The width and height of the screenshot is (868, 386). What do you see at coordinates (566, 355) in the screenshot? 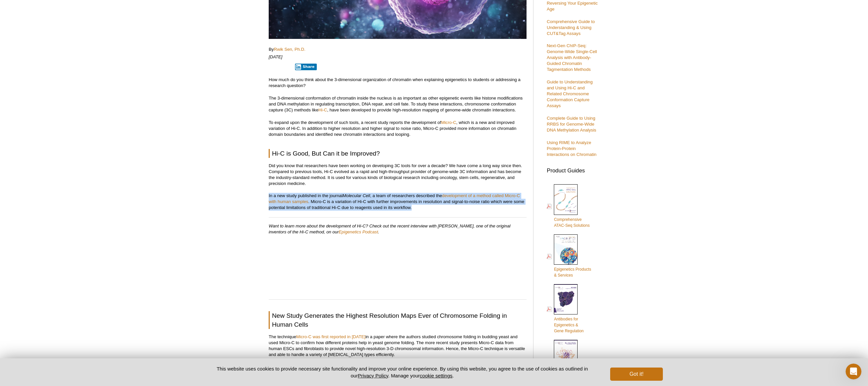
I see `img: Rec_prots_140604_cover_web_70x200` at bounding box center [566, 355].